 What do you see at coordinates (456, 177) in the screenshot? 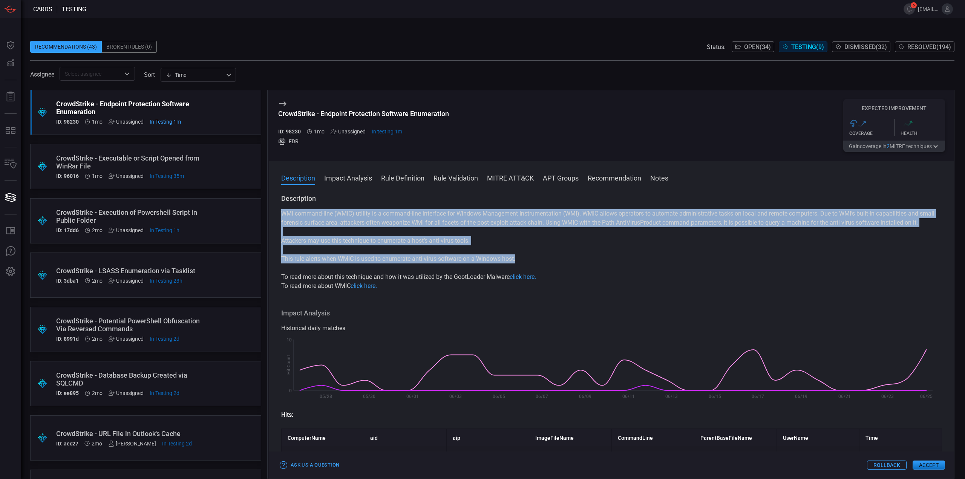
I see `button: Rule Validation` at bounding box center [456, 177].